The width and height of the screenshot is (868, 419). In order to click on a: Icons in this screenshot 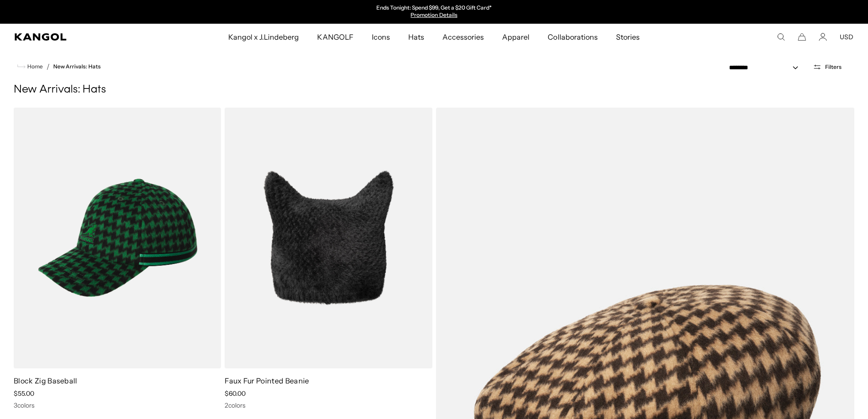, I will do `click(381, 37)`.